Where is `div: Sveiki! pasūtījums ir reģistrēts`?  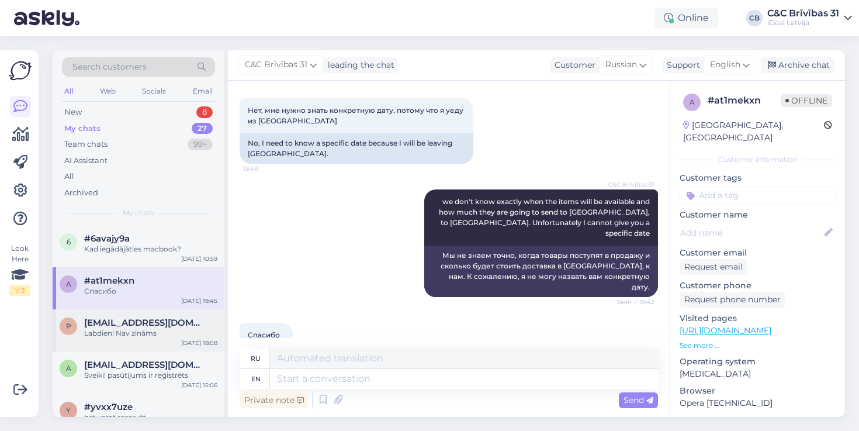 div: Sveiki! pasūtījums ir reģistrēts is located at coordinates (151, 375).